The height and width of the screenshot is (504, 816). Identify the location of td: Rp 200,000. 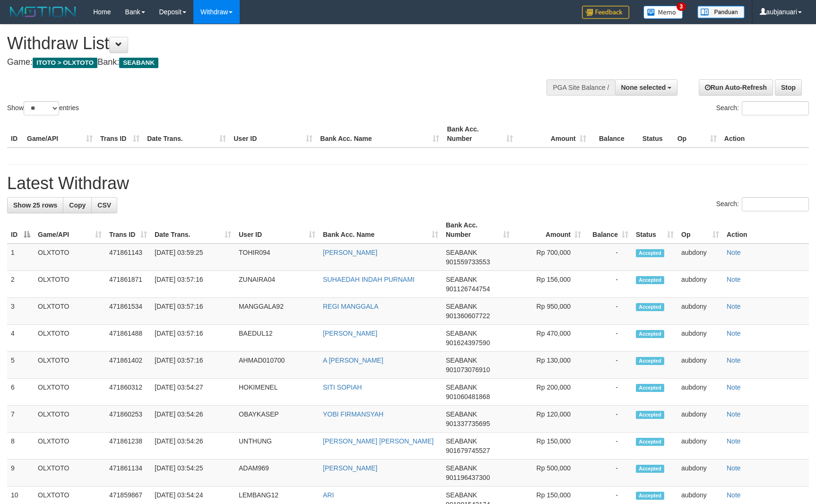
(549, 392).